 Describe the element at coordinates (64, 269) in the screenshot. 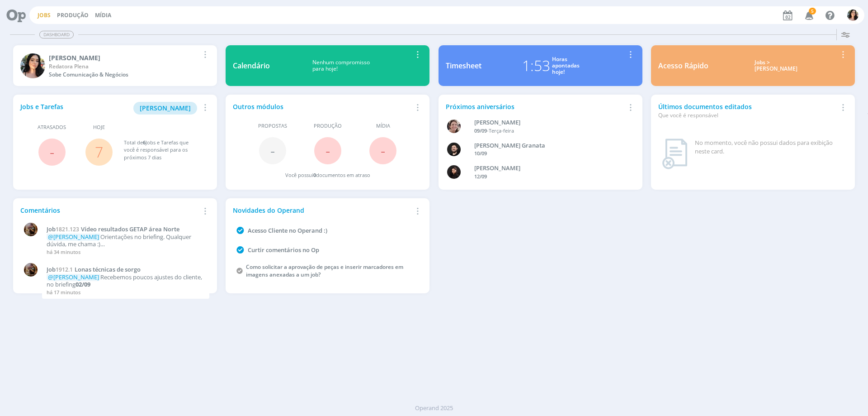

I see `span: 1912.1` at that location.